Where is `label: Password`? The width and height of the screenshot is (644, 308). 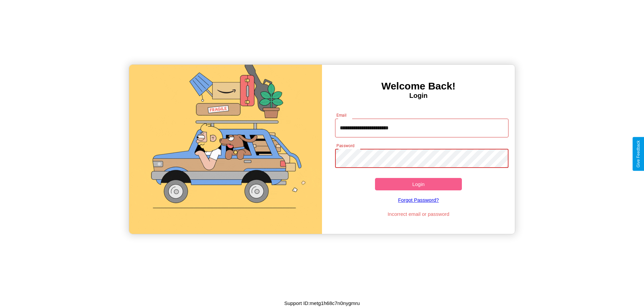
label: Password is located at coordinates (346, 145).